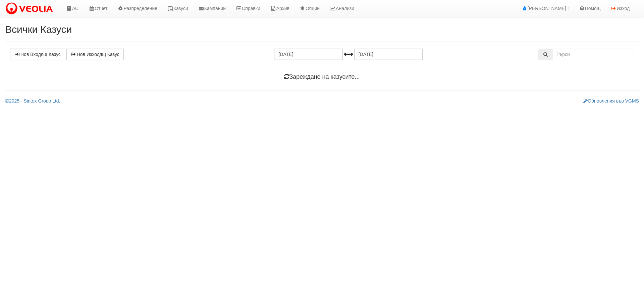 This screenshot has height=308, width=644. Describe the element at coordinates (30, 9) in the screenshot. I see `img: VeoliaLogo.png` at that location.